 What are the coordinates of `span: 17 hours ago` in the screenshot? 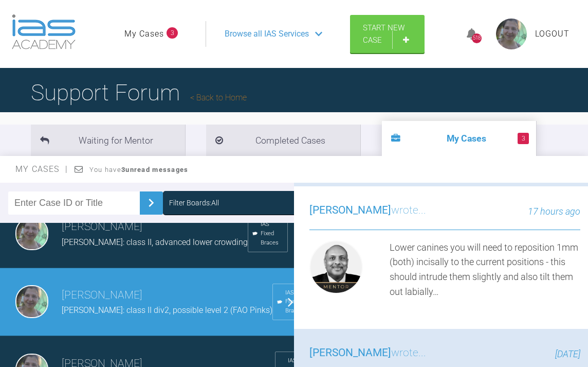 It's located at (554, 211).